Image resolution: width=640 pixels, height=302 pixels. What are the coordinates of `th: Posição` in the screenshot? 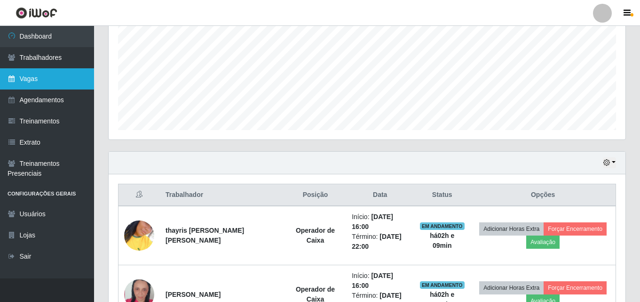 It's located at (315, 195).